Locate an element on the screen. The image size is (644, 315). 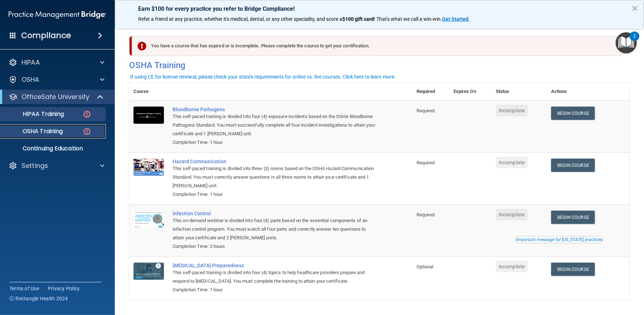
img: PMB logo is located at coordinates (57, 15).